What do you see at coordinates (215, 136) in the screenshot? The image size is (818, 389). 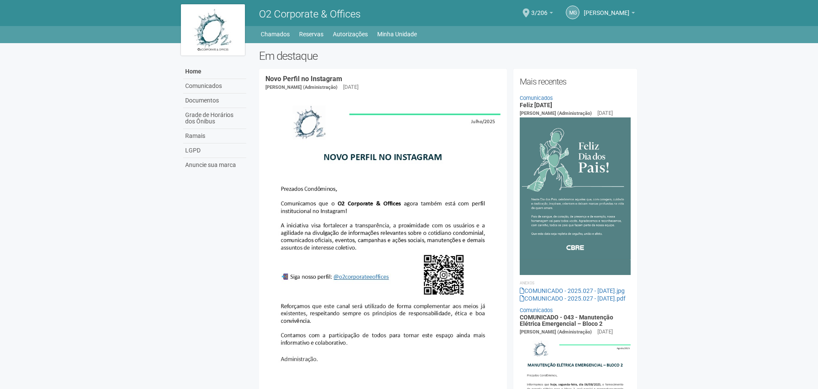 I see `a: Ramais` at bounding box center [215, 136].